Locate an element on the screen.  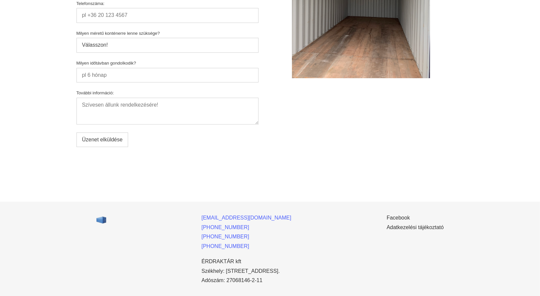
a: Adatkezelési tájékoztató is located at coordinates (416, 227).